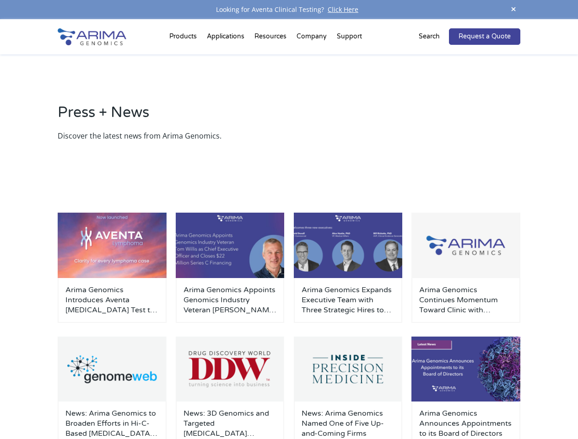 The height and width of the screenshot is (439, 578). What do you see at coordinates (92, 37) in the screenshot?
I see `img: Arima-Genomics-logo` at bounding box center [92, 37].